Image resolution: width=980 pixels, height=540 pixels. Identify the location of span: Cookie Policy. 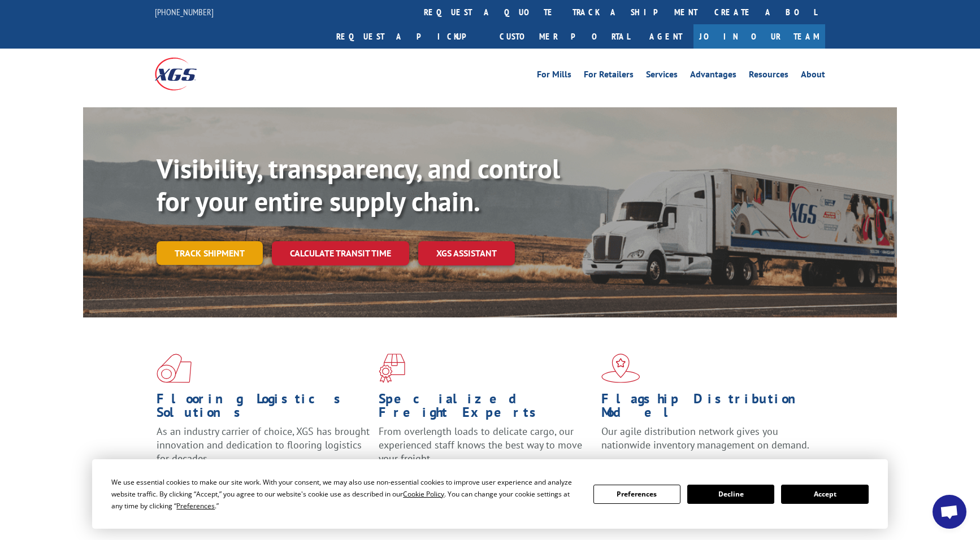
(423, 493).